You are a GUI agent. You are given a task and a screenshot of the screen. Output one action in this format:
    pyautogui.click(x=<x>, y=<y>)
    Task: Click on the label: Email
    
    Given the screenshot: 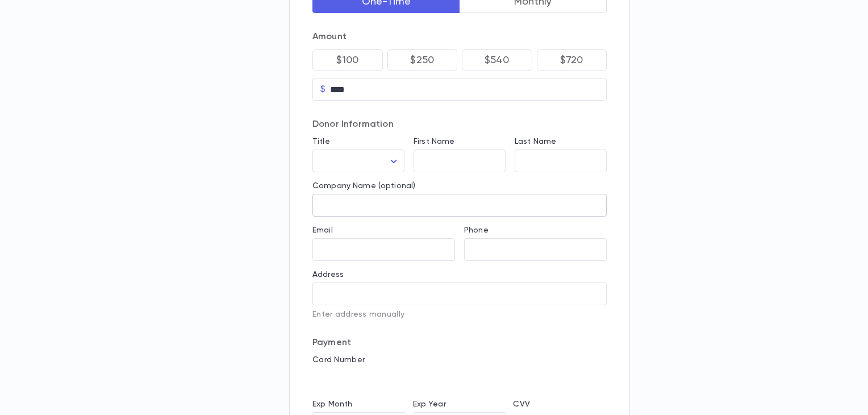 What is the action you would take?
    pyautogui.click(x=323, y=230)
    